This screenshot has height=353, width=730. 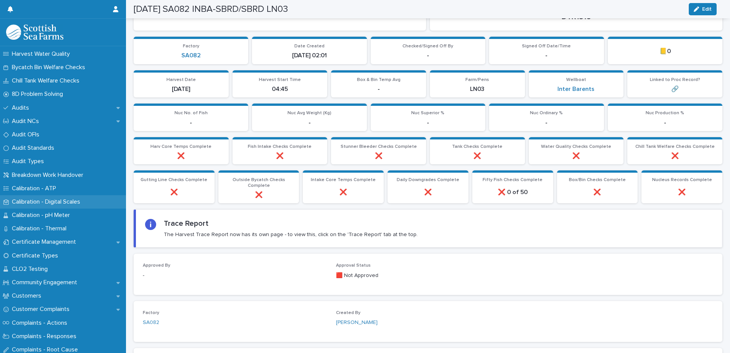 I want to click on p: Calibration - Digital Scales, so click(x=47, y=202).